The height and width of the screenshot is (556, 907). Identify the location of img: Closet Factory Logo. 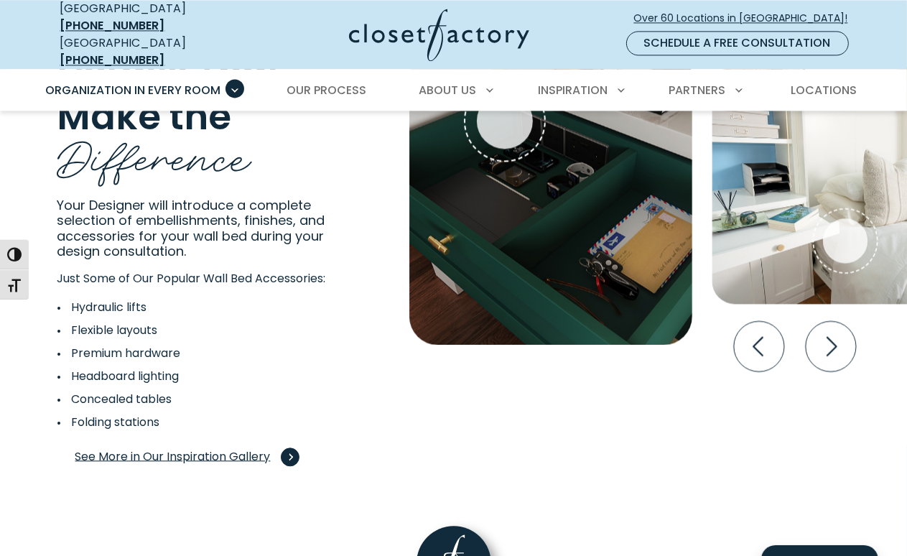
(439, 34).